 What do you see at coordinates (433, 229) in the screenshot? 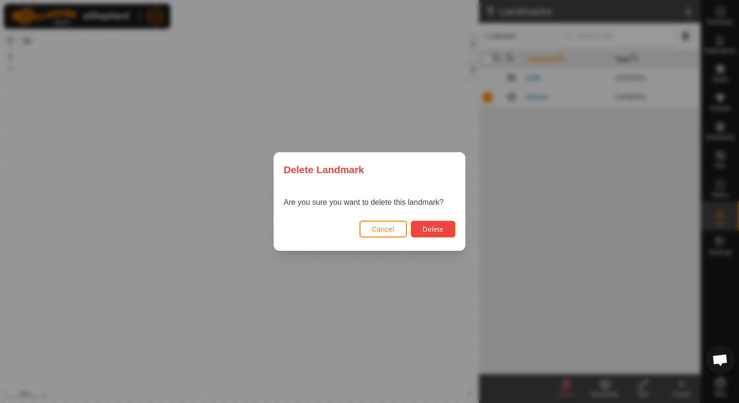
I see `span: Delete` at bounding box center [433, 229].